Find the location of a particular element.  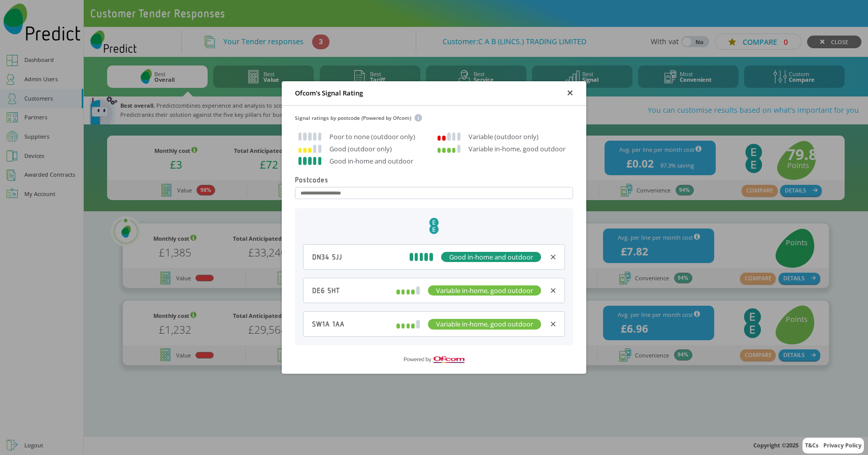

img: Ofcom is located at coordinates (434, 359).